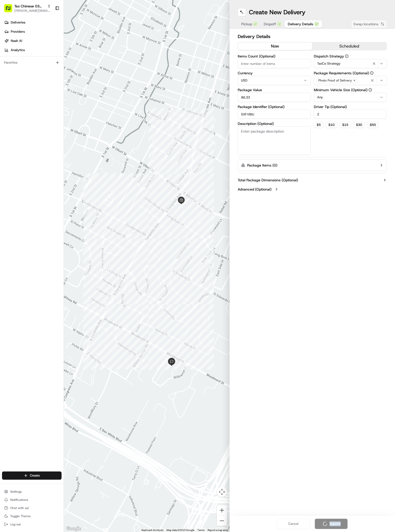  Describe the element at coordinates (312, 180) in the screenshot. I see `button: Total Package Dimensions (Optional)` at that location.